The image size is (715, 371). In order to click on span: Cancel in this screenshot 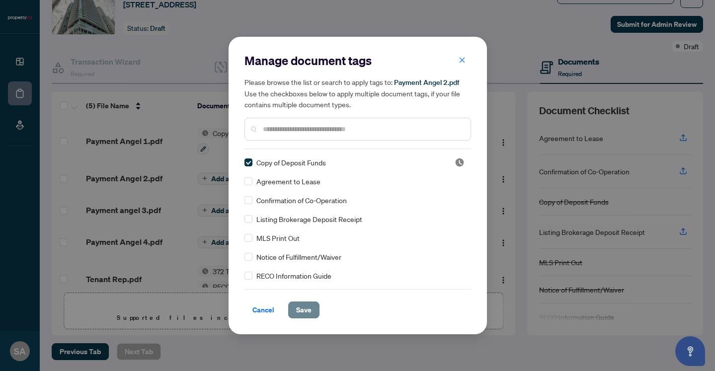, I will do `click(263, 310)`.